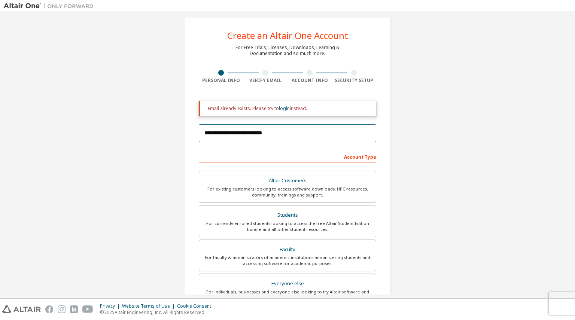 Image resolution: width=575 pixels, height=320 pixels. Describe the element at coordinates (287, 50) in the screenshot. I see `div: For Free Trials, Licenses, Downloads, Learning & Documentation and so much more.` at that location.